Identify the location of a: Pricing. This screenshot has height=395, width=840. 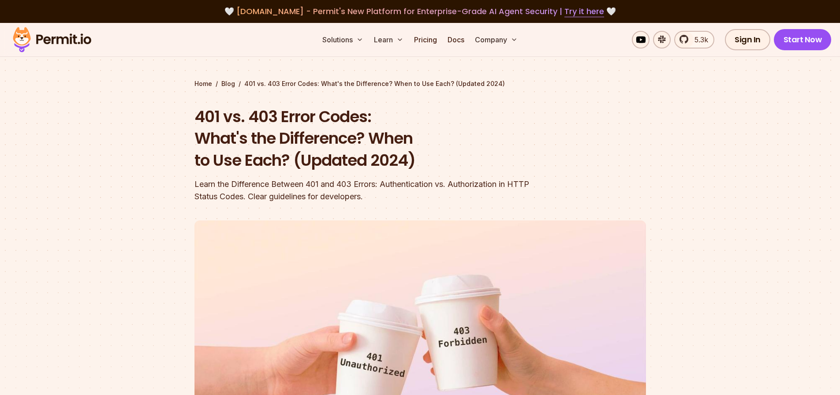
(425, 40).